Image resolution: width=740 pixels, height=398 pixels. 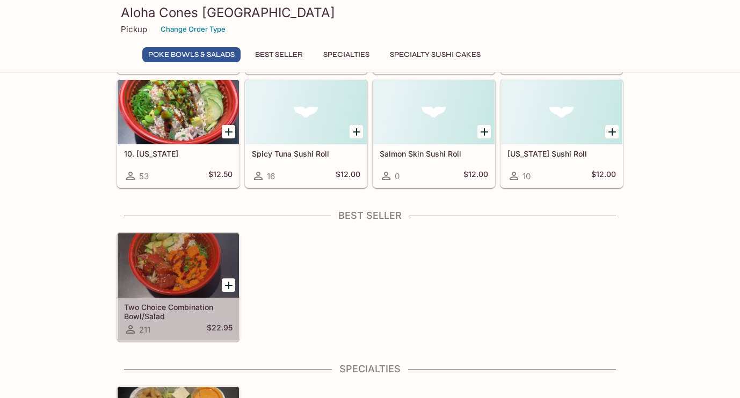 I want to click on h5: Spicy Tuna Sushi Roll, so click(x=306, y=154).